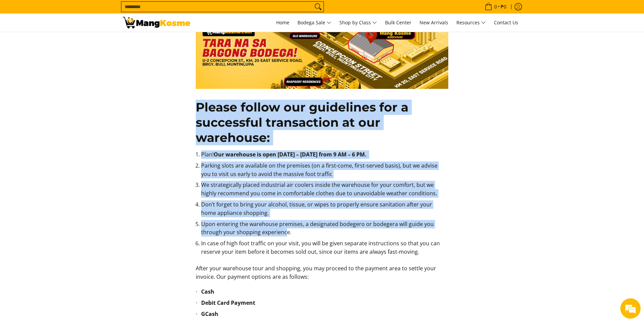 The image size is (644, 322). What do you see at coordinates (324, 191) in the screenshot?
I see `li: We strategically placed industrial air coolers inside the warehouse for your comfort, but we high...` at bounding box center [324, 191].